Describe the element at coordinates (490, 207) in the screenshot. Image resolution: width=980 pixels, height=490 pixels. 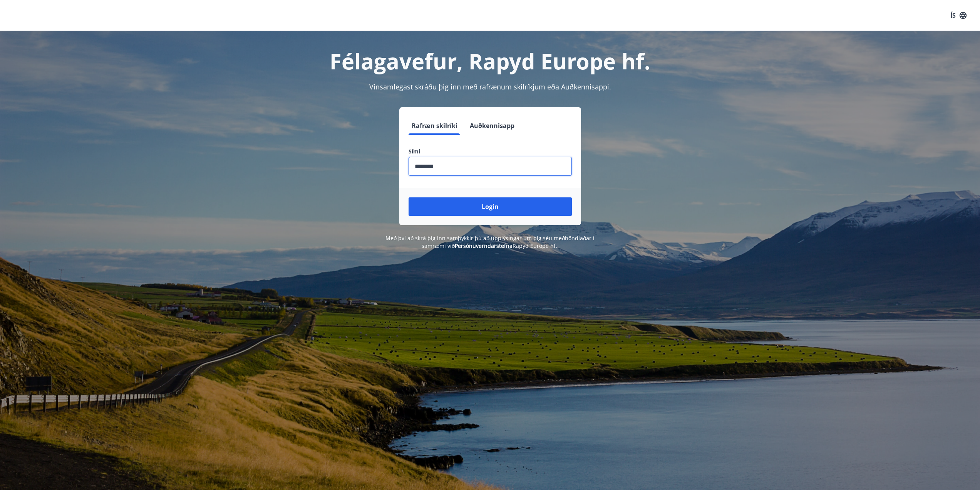
I see `button: Login` at that location.